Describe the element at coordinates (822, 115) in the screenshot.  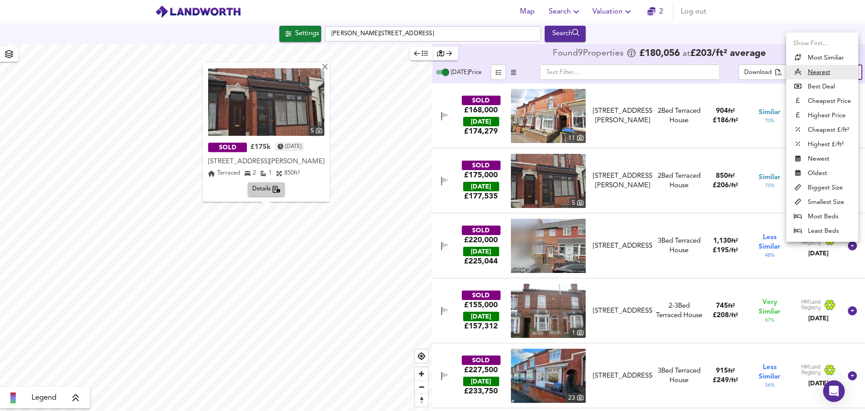
I see `li: Highest Price` at that location.